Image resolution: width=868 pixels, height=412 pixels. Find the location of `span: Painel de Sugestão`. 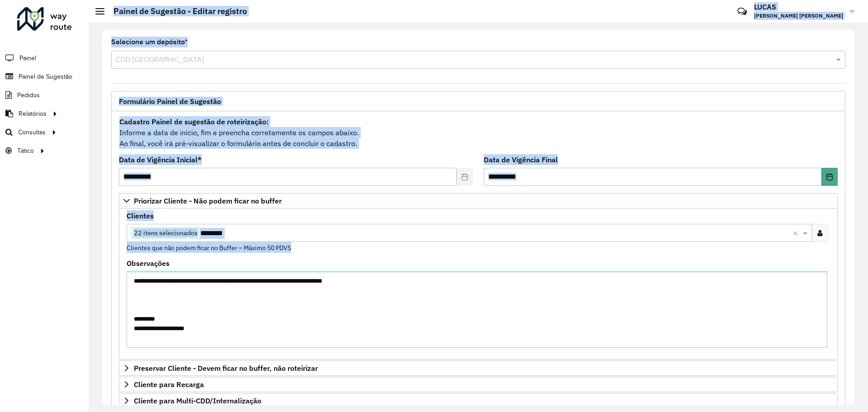

span: Painel de Sugestão is located at coordinates (45, 77).